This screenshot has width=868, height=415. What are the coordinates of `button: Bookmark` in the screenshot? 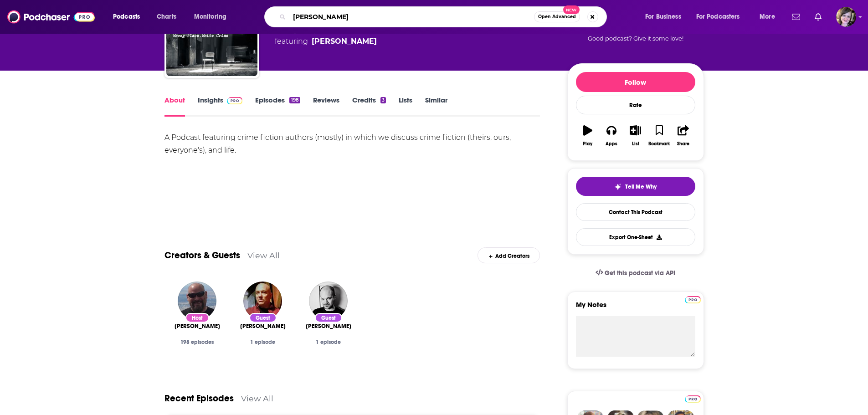 It's located at (660, 135).